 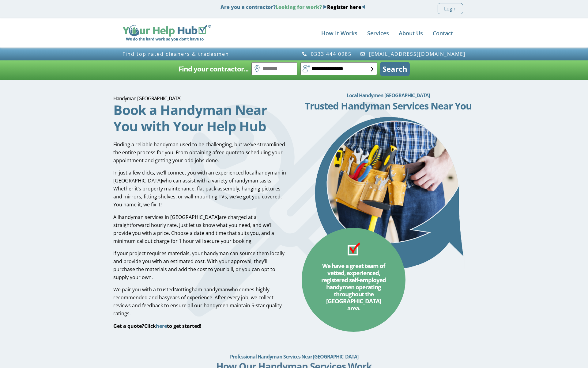 What do you see at coordinates (353, 287) in the screenshot?
I see `span: We have a great team of vetted, experienced, registered self-employed handymen operating througho...` at bounding box center [353, 287].